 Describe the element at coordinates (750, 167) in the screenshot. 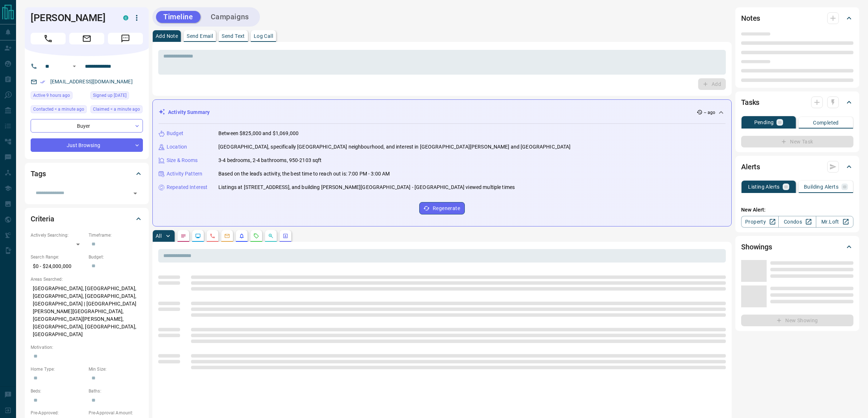

I see `h2: Alerts` at that location.